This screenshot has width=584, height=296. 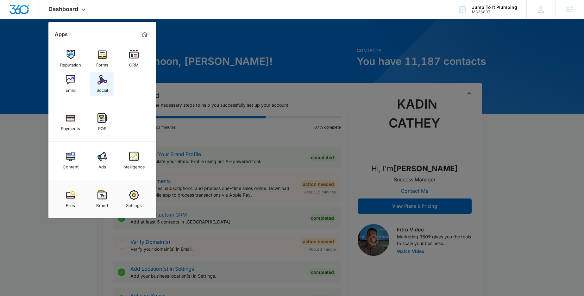 I want to click on div: Payments, so click(x=71, y=127).